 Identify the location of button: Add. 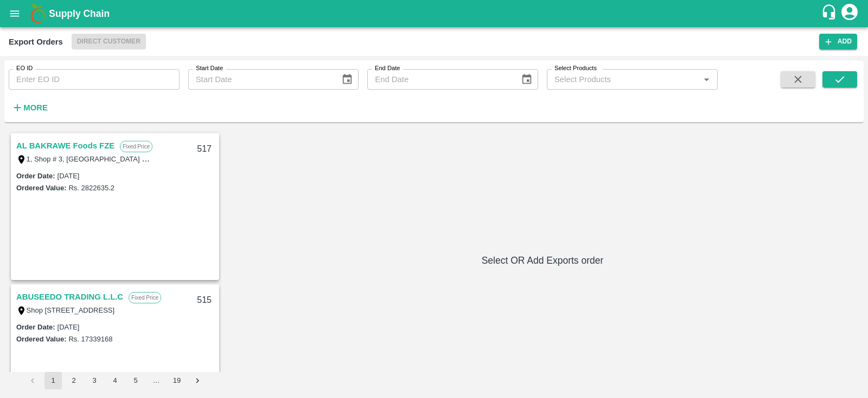
(838, 41).